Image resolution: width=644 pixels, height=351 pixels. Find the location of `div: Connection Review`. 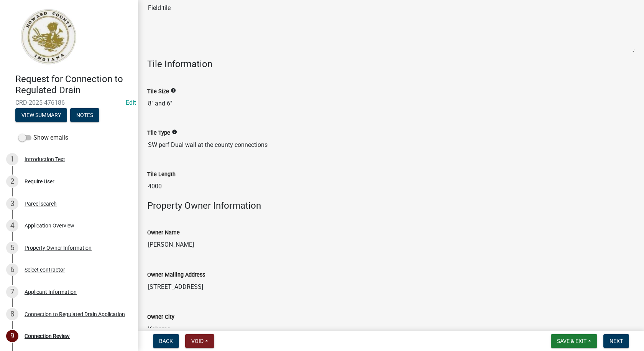

div: Connection Review is located at coordinates (47, 336).